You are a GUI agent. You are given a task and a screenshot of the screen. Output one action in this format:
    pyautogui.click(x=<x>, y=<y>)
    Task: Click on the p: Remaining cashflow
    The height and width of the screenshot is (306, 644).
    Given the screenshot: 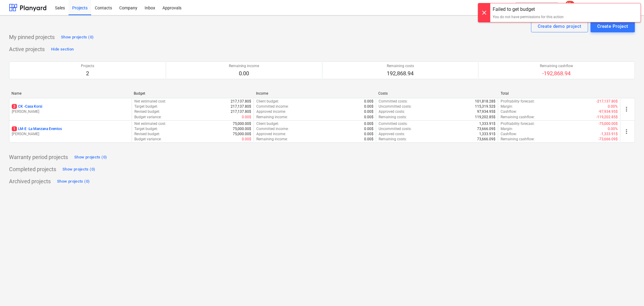 What is the action you would take?
    pyautogui.click(x=557, y=65)
    